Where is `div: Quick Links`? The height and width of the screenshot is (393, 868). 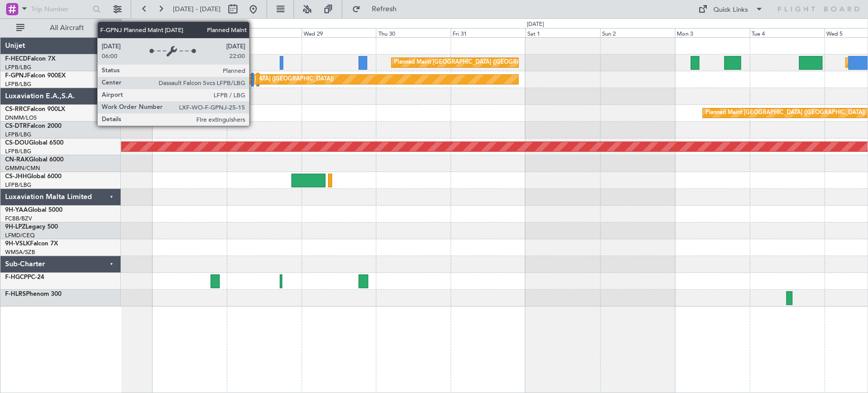 div: Quick Links is located at coordinates (731, 10).